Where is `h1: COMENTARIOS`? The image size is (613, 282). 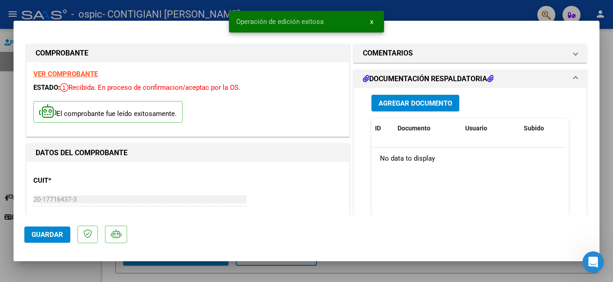
h1: COMENTARIOS is located at coordinates (387, 53).